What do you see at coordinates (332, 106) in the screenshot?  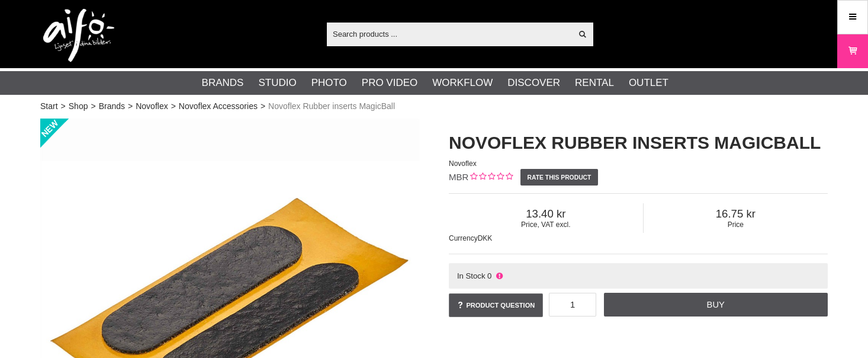 I see `span: Novoflex Rubber inserts MagicBall` at bounding box center [332, 106].